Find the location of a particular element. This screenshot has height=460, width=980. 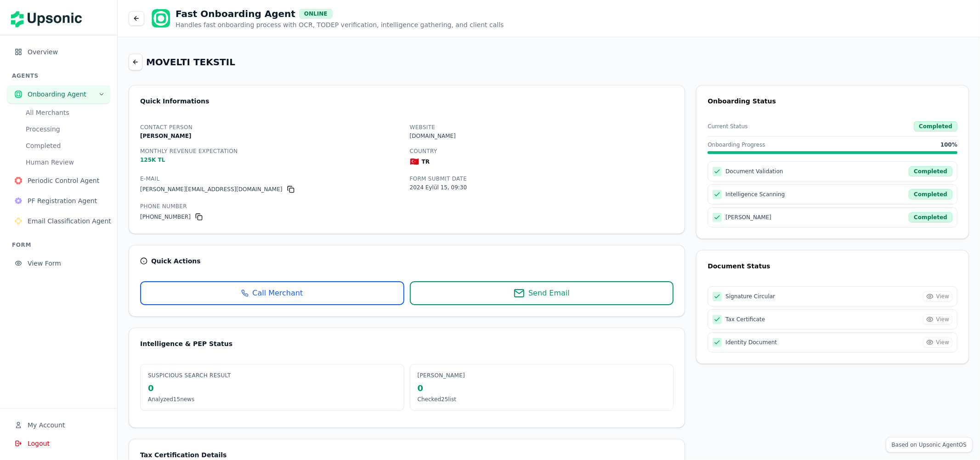

a: Overview is located at coordinates (58, 53).